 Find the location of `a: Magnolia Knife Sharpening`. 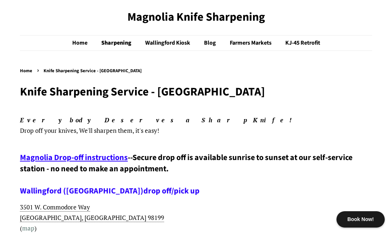

a: Magnolia Knife Sharpening is located at coordinates (196, 17).